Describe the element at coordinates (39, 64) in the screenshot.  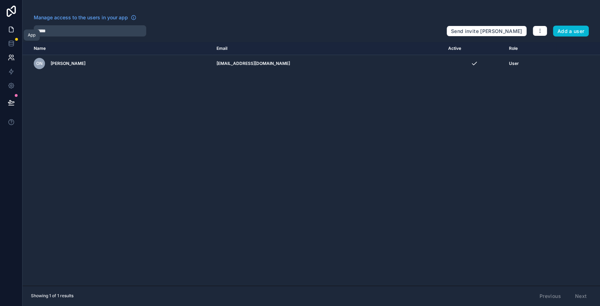
I see `span: ON` at that location.